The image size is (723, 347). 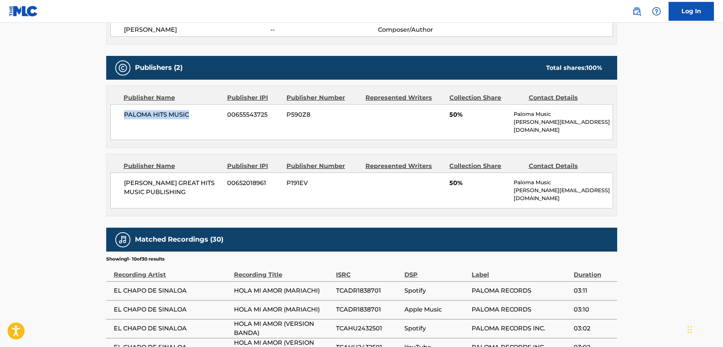 What do you see at coordinates (123, 68) in the screenshot?
I see `img: Publishers` at bounding box center [123, 68].